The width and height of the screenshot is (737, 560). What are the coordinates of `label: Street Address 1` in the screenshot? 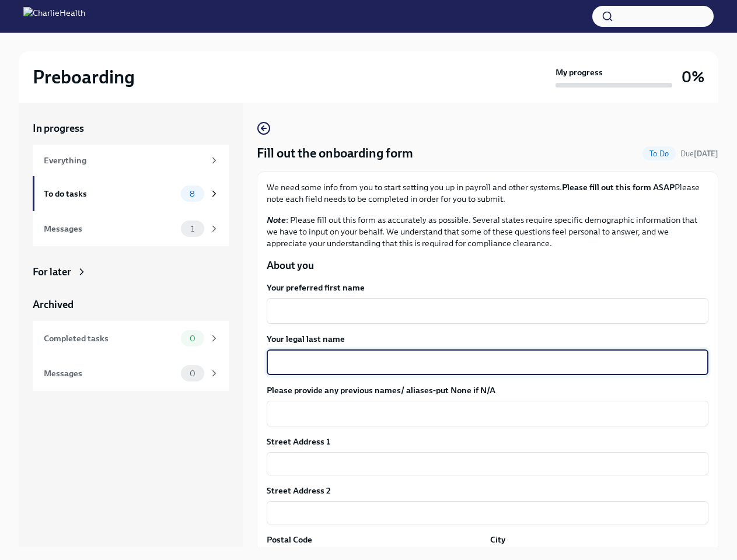 It's located at (298, 441).